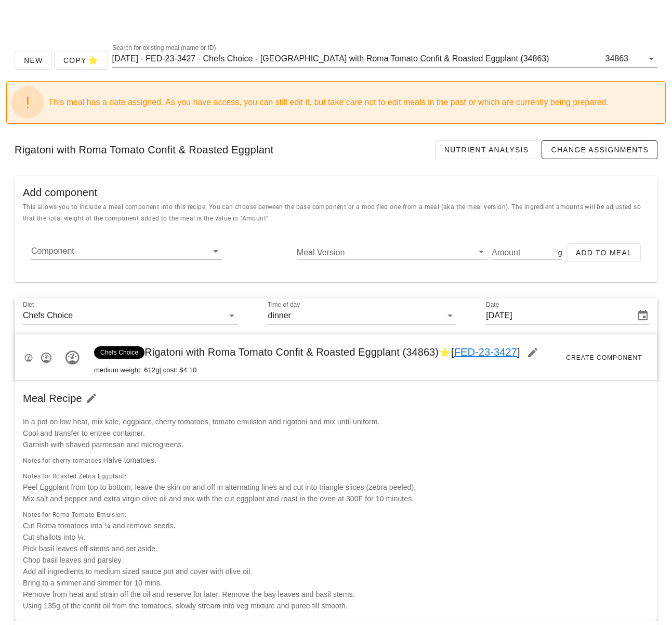 The width and height of the screenshot is (672, 625). I want to click on span: Create Component, so click(603, 358).